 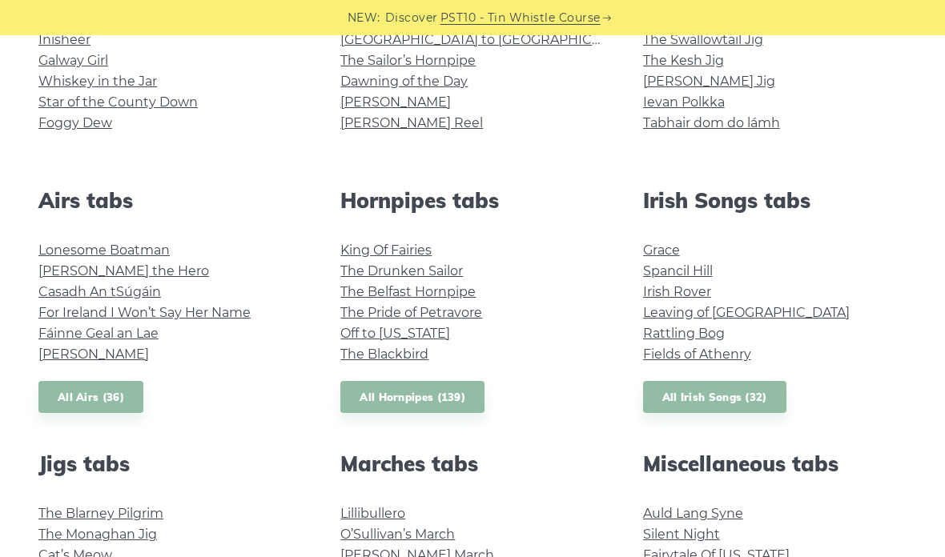 What do you see at coordinates (98, 534) in the screenshot?
I see `a: The Monaghan Jig` at bounding box center [98, 534].